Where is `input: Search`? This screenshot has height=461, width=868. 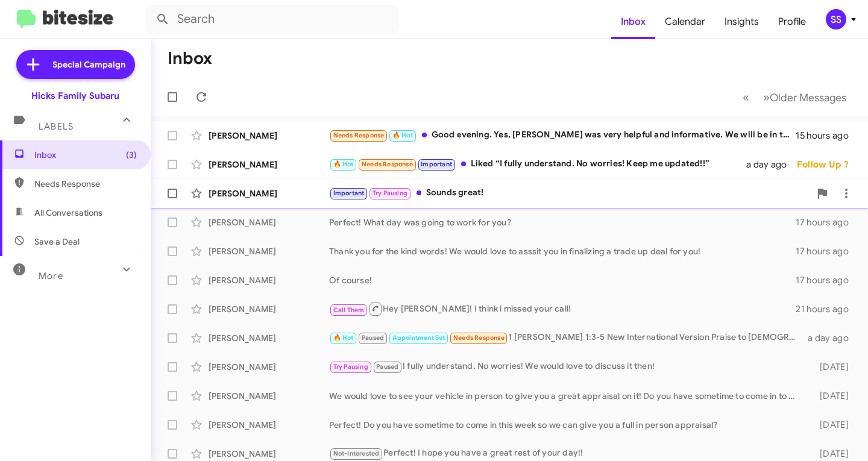 input: Search is located at coordinates (272, 19).